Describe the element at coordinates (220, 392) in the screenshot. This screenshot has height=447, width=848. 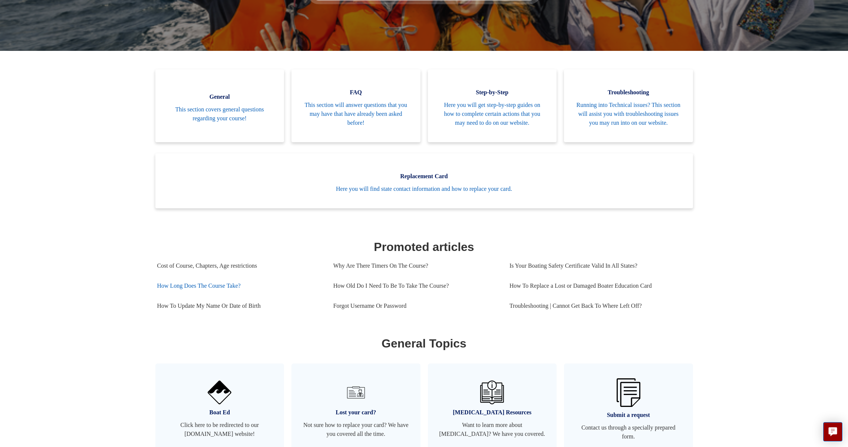
I see `img: 01HZPCYVNCVF44JPJQE4DN11EA` at that location.